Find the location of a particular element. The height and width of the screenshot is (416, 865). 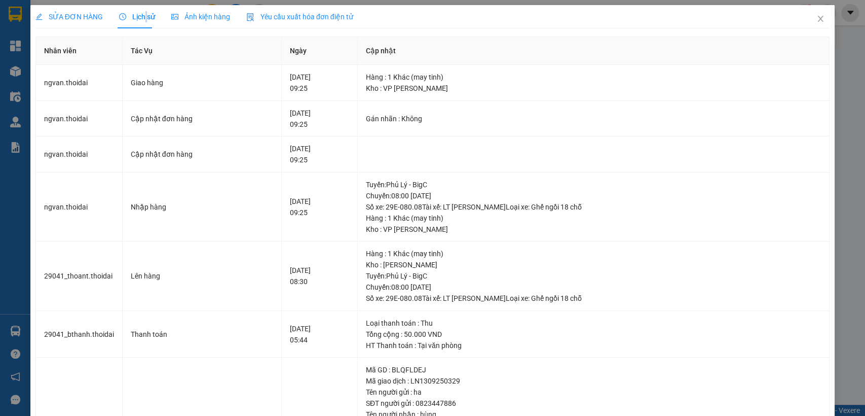

div: Gán nhãn : Không is located at coordinates (594, 119).